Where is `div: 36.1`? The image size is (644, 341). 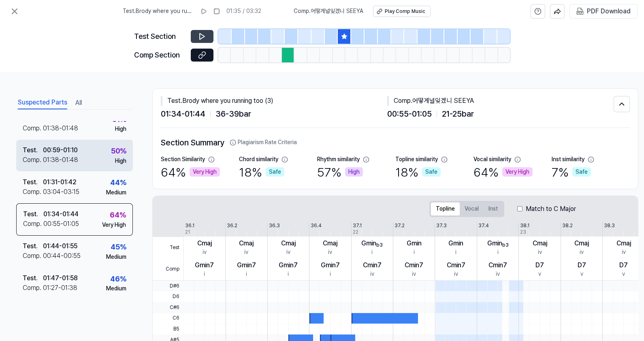 div: 36.1 is located at coordinates (190, 226).